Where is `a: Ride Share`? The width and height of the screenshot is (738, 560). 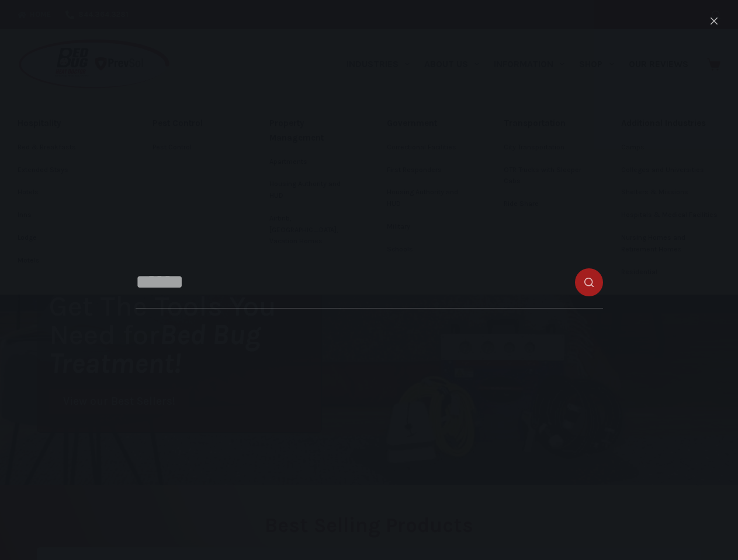
a: Ride Share is located at coordinates (544, 204).